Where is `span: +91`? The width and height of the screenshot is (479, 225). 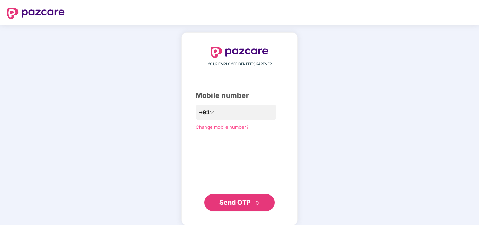
span: +91 is located at coordinates (204, 112).